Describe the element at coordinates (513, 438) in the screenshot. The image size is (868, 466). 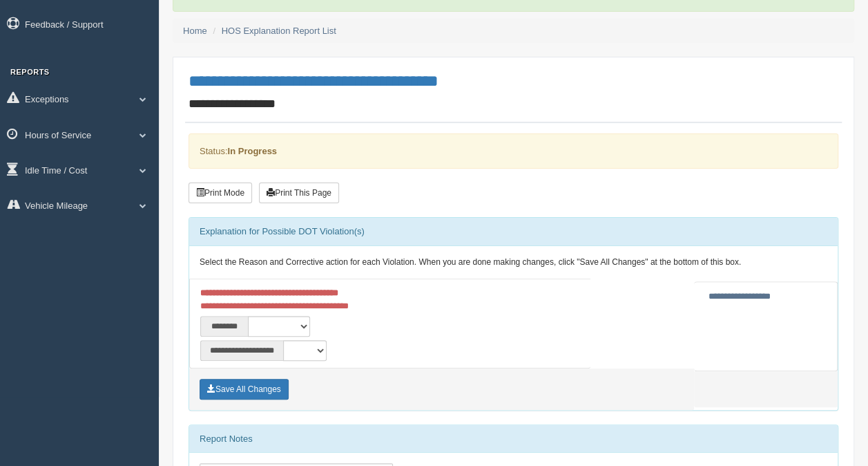
I see `div: Report Notes` at that location.